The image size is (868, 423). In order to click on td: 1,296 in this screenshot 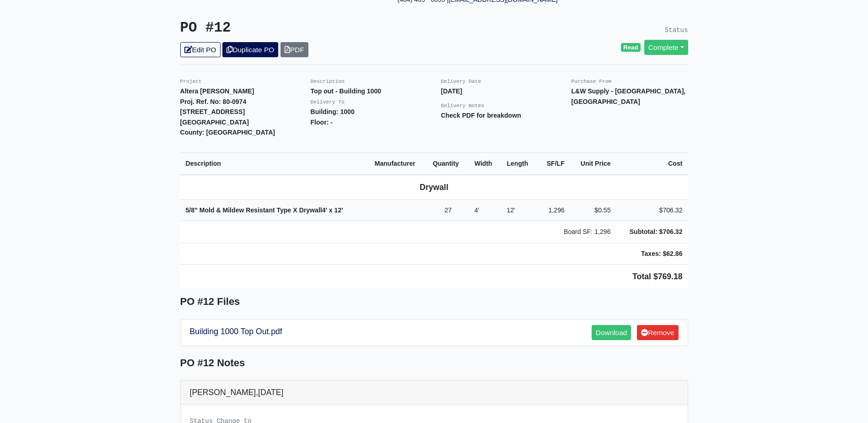, I will do `click(554, 210)`.